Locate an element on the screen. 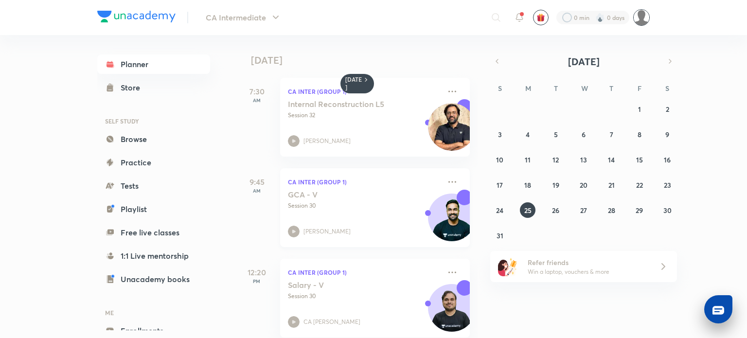 The height and width of the screenshot is (338, 747). h5: 12:20 is located at coordinates (257, 272).